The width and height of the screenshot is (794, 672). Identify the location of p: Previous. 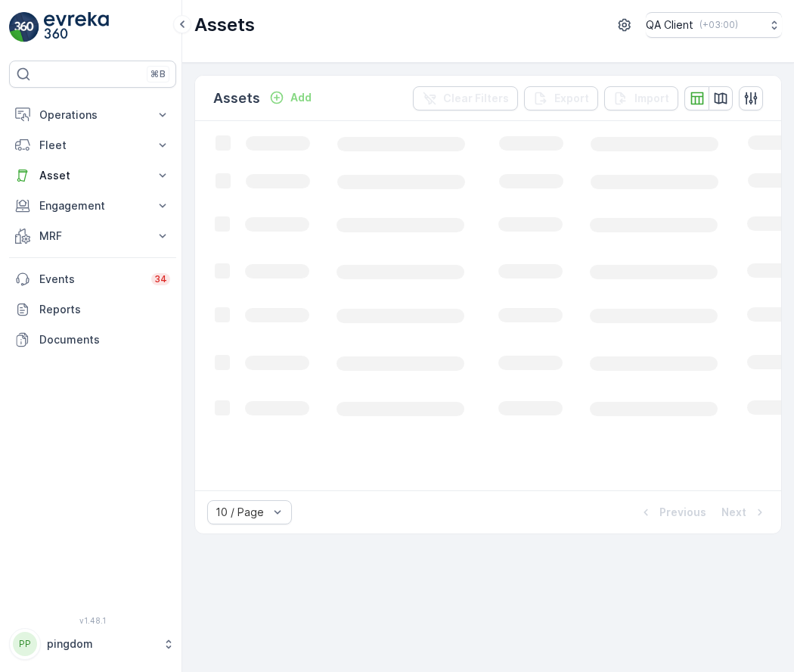
(683, 512).